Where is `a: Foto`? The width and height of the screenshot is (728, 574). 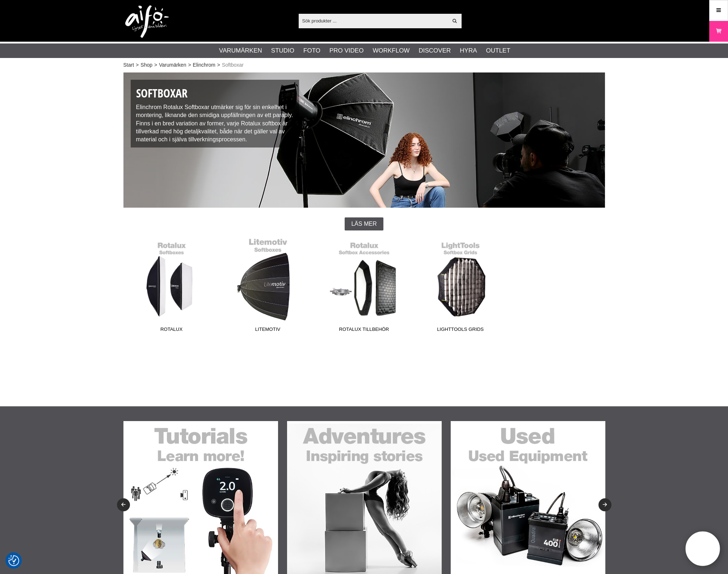
a: Foto is located at coordinates (312, 51).